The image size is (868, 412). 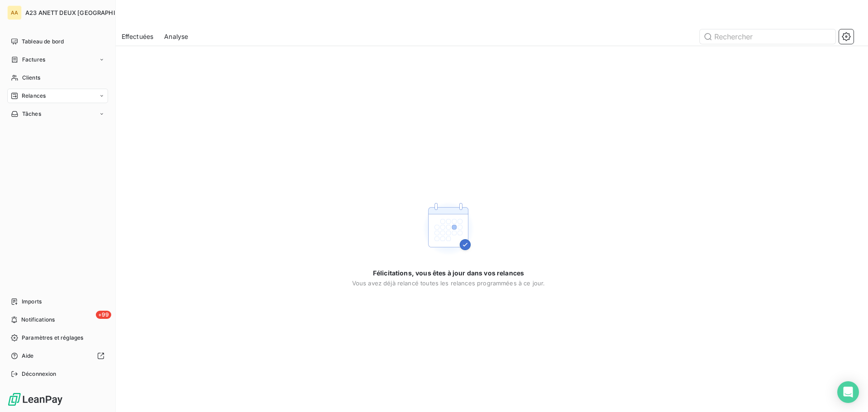 I want to click on a: Clients, so click(x=57, y=78).